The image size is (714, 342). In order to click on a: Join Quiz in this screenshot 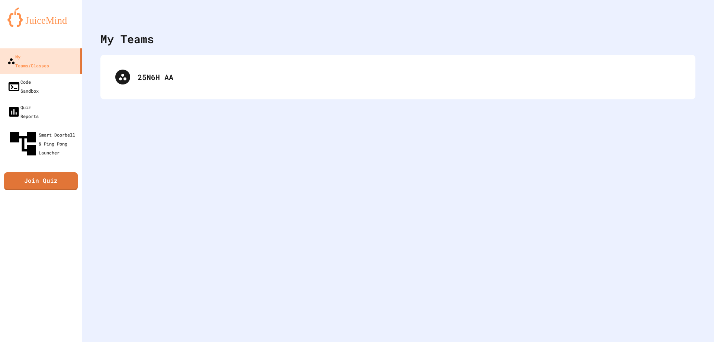, I will do `click(41, 181)`.